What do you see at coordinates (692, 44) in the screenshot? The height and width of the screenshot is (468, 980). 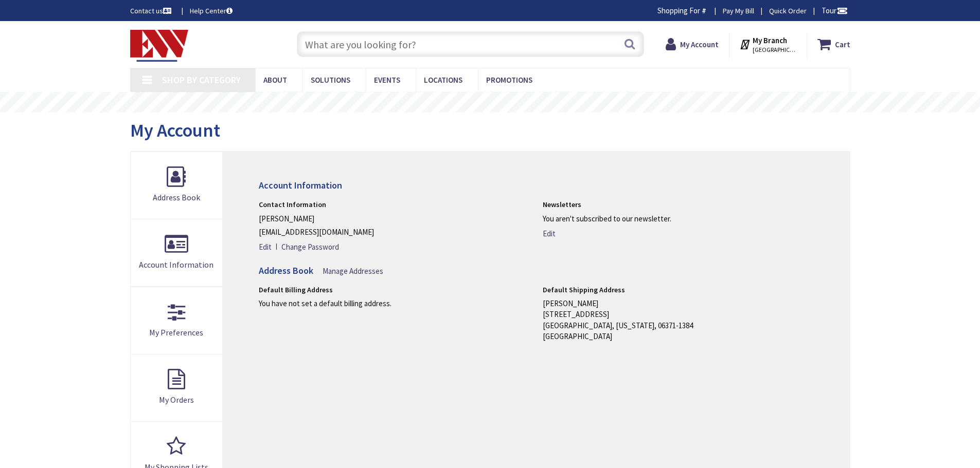 I see `a: My Account` at bounding box center [692, 44].